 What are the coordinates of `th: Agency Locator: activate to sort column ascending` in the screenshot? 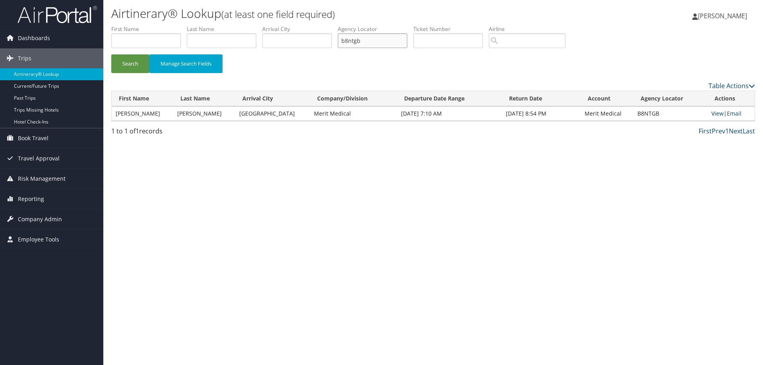 It's located at (670, 99).